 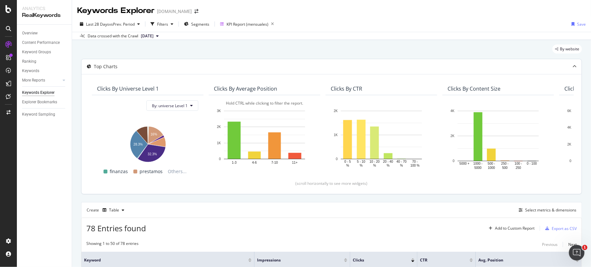 What do you see at coordinates (38, 92) in the screenshot?
I see `div: Keywords Explorer` at bounding box center [38, 92].